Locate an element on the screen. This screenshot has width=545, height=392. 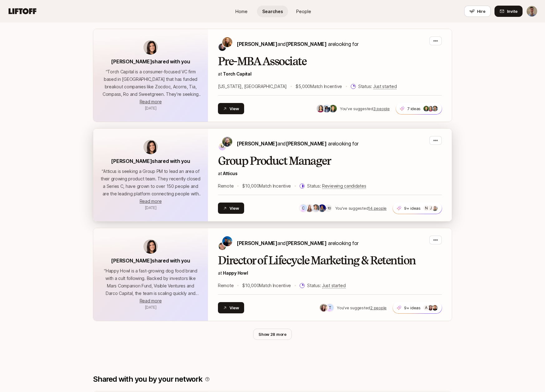
span: Invite is located at coordinates (512, 11).